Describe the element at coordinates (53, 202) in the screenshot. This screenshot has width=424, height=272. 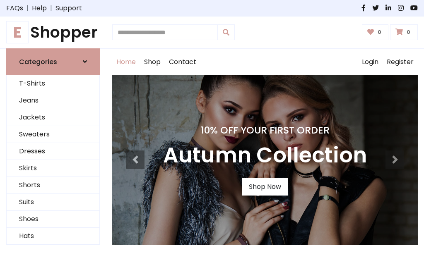
I see `a: Suits` at that location.